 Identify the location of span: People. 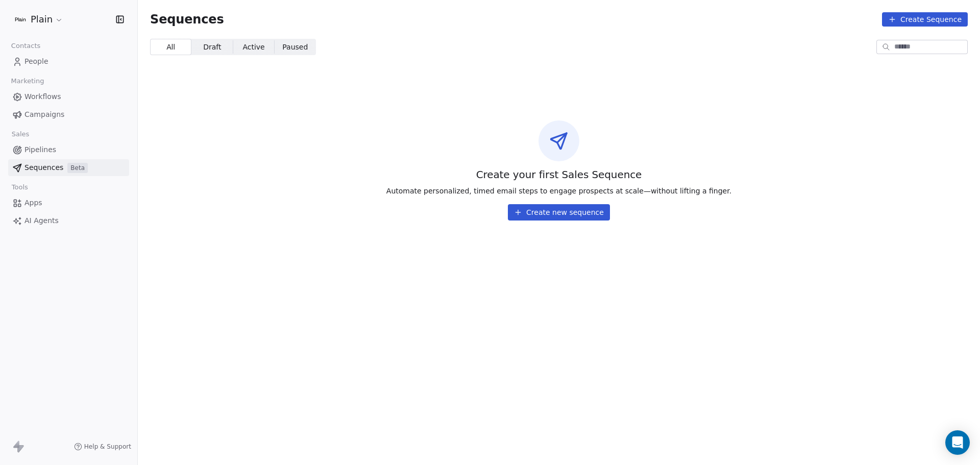
(36, 61).